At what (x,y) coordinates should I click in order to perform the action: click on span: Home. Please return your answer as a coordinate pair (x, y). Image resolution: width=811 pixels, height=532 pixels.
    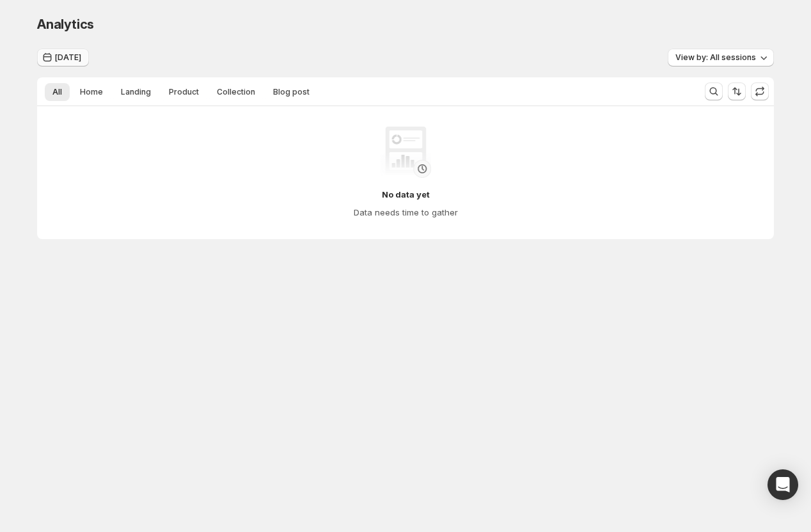
    Looking at the image, I should click on (91, 92).